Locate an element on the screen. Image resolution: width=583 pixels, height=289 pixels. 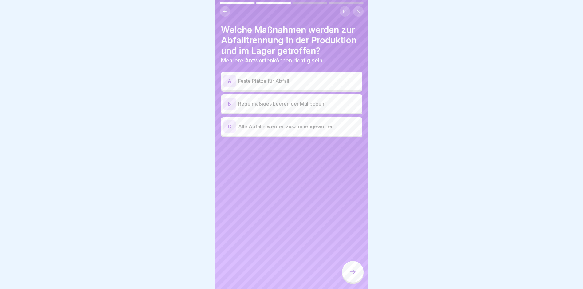
p: Alle Abfälle werden zusammengeworfen is located at coordinates (299, 126).